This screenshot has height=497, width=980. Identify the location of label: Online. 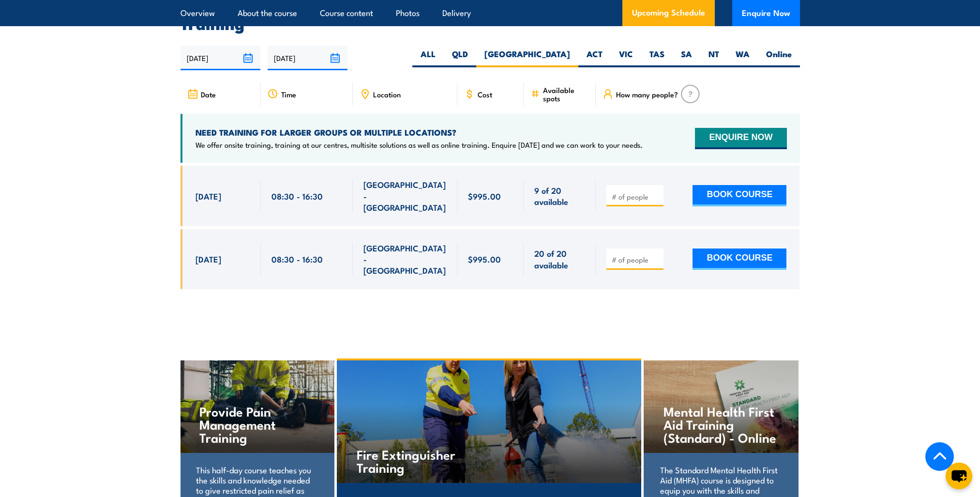
(779, 57).